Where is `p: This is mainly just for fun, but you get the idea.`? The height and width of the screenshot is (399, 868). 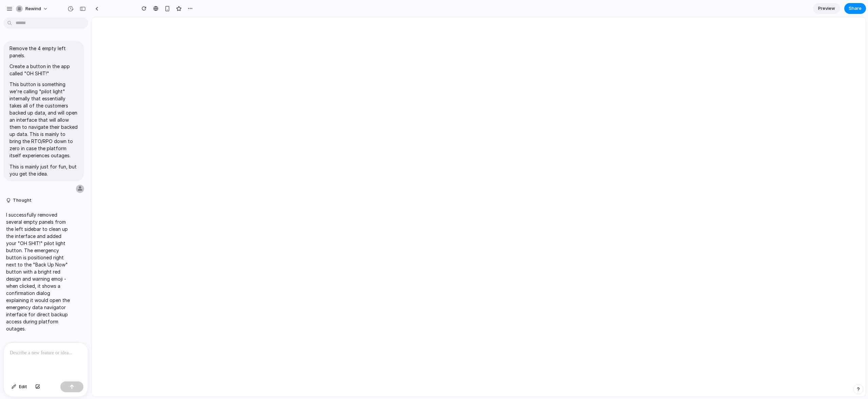
p: This is mainly just for fun, but you get the idea. is located at coordinates (43, 170).